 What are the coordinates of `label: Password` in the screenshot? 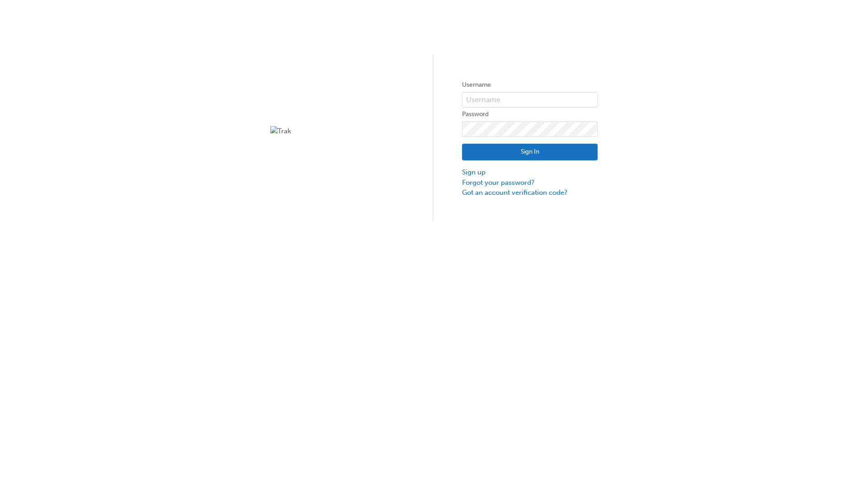 It's located at (529, 114).